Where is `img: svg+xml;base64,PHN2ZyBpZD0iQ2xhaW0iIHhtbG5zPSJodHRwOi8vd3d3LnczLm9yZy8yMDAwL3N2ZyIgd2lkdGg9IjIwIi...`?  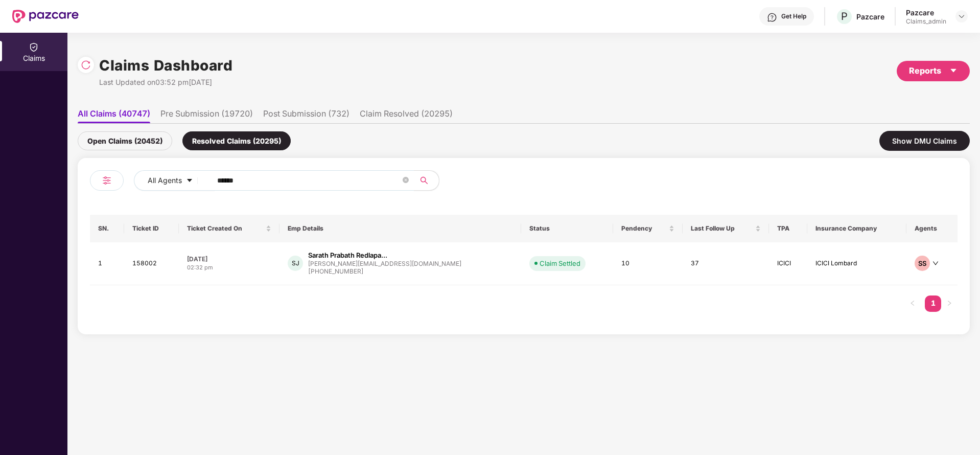
img: svg+xml;base64,PHN2ZyBpZD0iQ2xhaW0iIHhtbG5zPSJodHRwOi8vd3d3LnczLm9yZy8yMDAwL3N2ZyIgd2lkdGg9IjIwIi... is located at coordinates (34, 47).